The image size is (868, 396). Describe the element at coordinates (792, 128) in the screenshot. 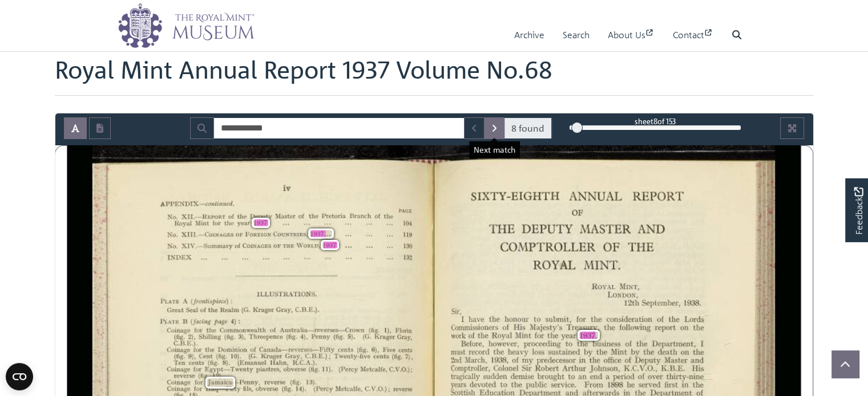

I see `button: Full screen mode` at that location.